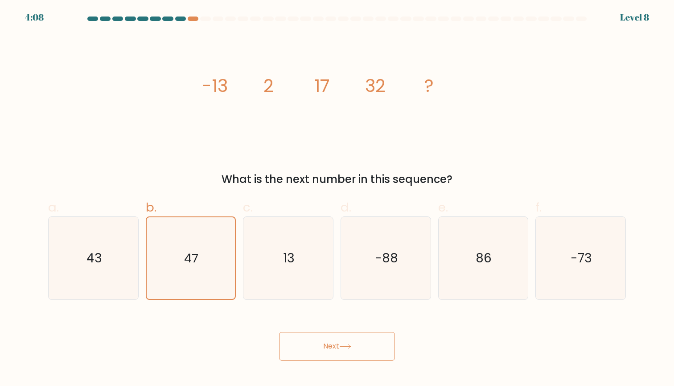 The width and height of the screenshot is (674, 386). What do you see at coordinates (151, 207) in the screenshot?
I see `span: b.` at bounding box center [151, 207].